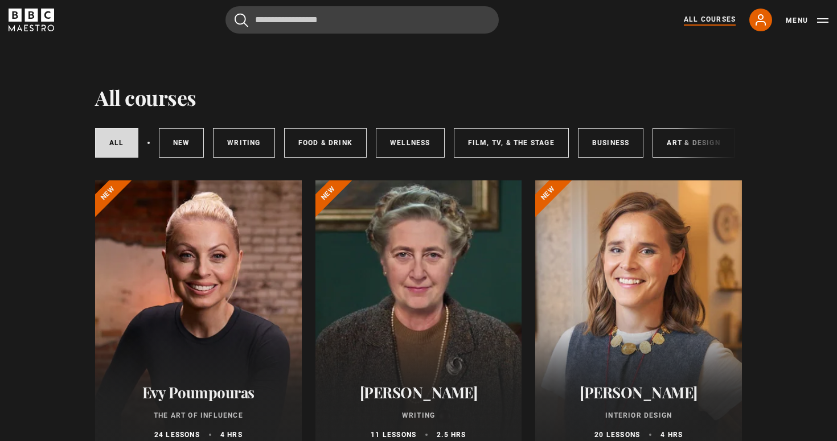 The height and width of the screenshot is (441, 837). Describe the element at coordinates (117, 143) in the screenshot. I see `a: All` at that location.